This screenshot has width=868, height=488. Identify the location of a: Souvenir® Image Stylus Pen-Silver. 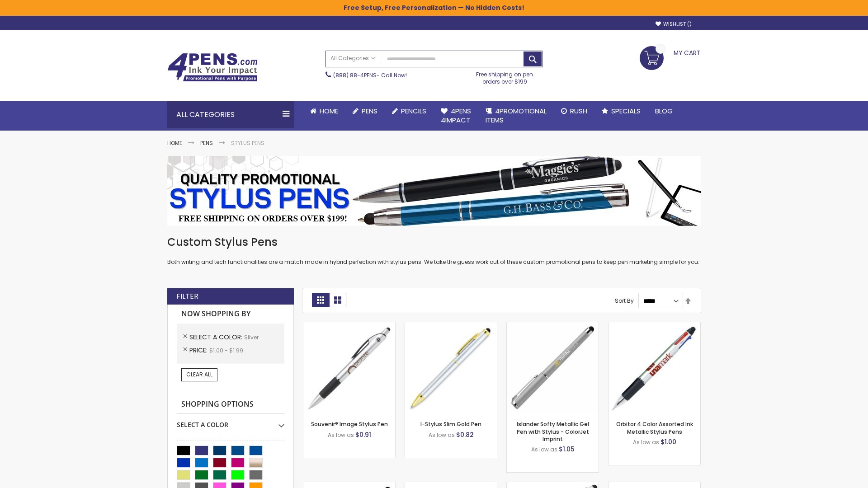
(349, 326).